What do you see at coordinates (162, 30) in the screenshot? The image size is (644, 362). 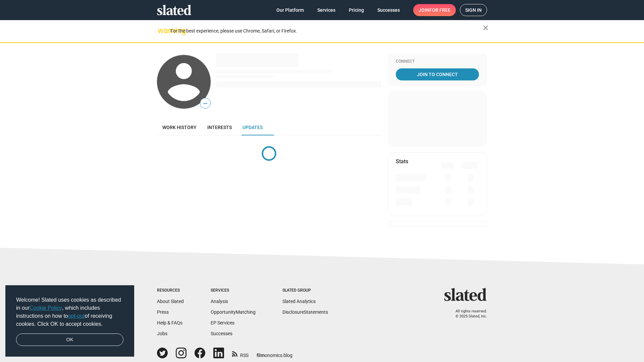 I see `mat-icon: warning` at bounding box center [162, 30].